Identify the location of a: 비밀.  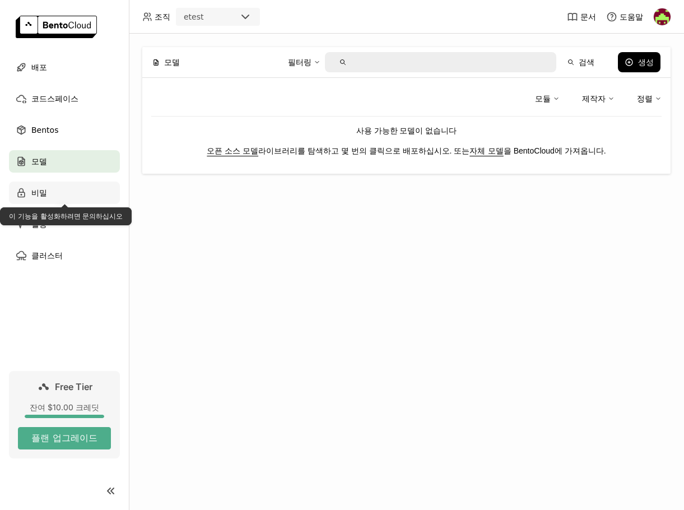
(64, 193).